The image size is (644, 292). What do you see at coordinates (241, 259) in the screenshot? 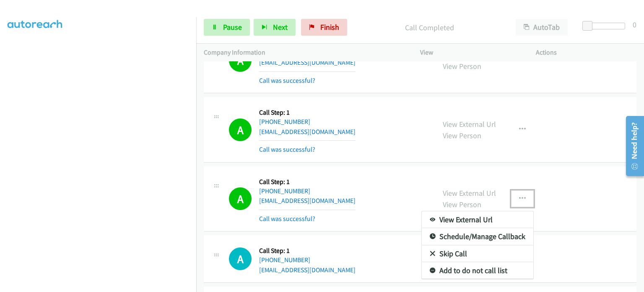
I see `h1: A` at bounding box center [241, 259].